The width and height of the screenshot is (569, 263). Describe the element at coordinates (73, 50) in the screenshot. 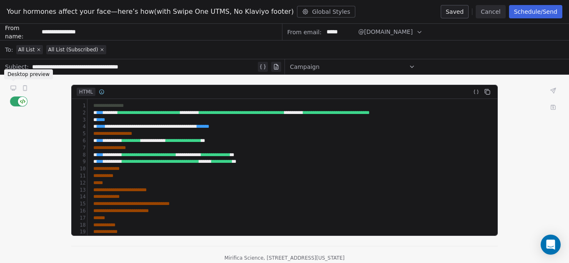

I see `span: All List (Subscribed)` at that location.